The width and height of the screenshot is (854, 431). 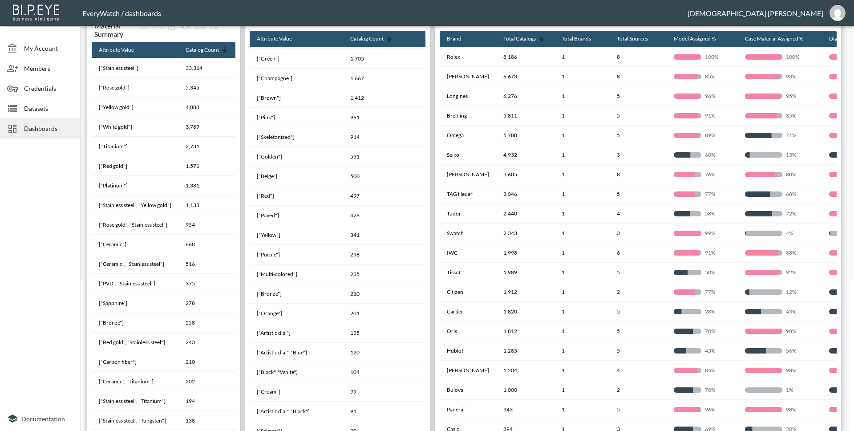 What do you see at coordinates (208, 381) in the screenshot?
I see `th: 202` at bounding box center [208, 381].